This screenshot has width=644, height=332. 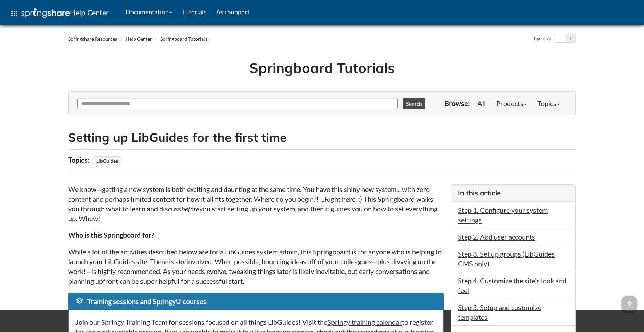 What do you see at coordinates (503, 215) in the screenshot?
I see `a: Step 1. Configure your system settings` at bounding box center [503, 215].